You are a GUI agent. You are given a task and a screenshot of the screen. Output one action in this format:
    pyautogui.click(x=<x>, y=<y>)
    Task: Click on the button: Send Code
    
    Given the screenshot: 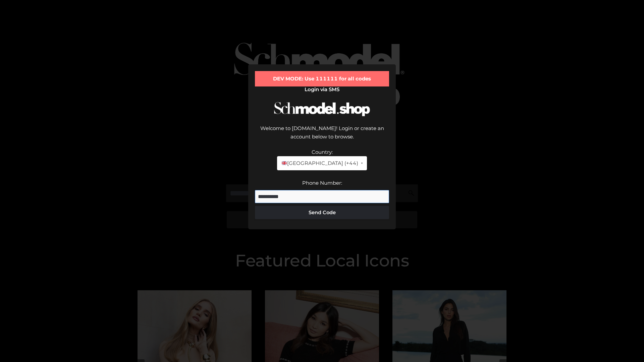 What is the action you would take?
    pyautogui.click(x=322, y=212)
    